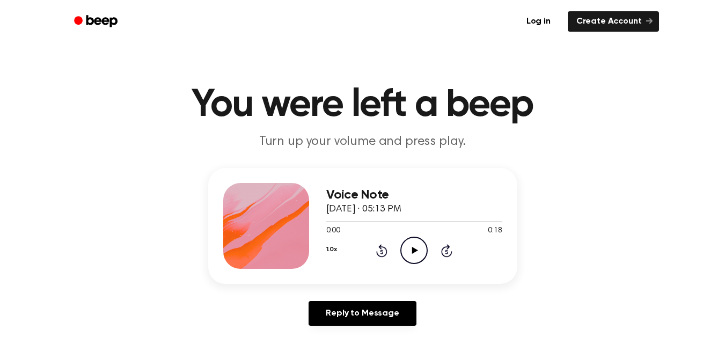 The image size is (725, 344). Describe the element at coordinates (332, 250) in the screenshot. I see `button: 1.0x` at that location.